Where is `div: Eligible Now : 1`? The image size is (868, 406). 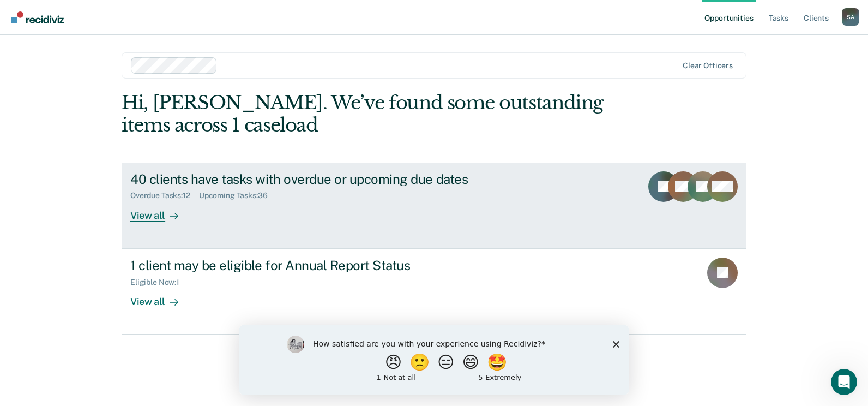 div: Eligible Now : 1 is located at coordinates (159, 282).